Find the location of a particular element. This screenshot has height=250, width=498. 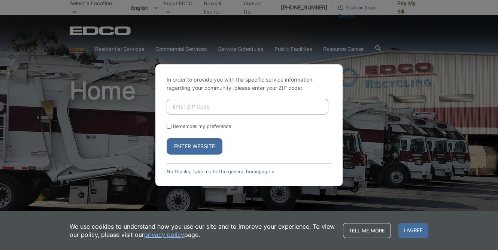

p: In order to provide you with the specific service information regarding your community, please en... is located at coordinates (249, 84).